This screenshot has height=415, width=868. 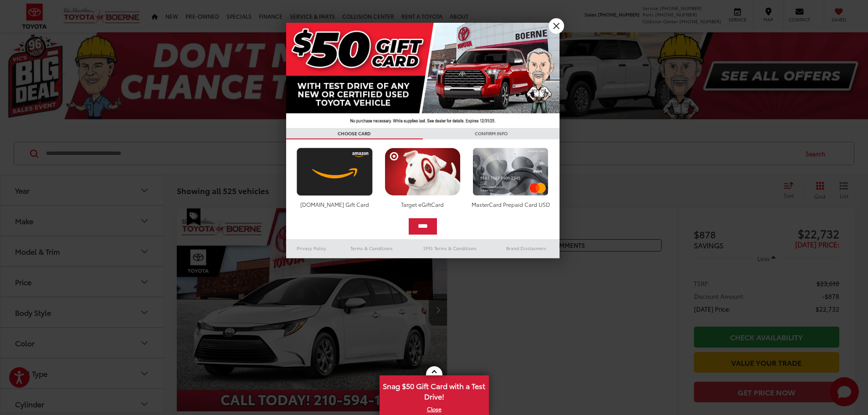 What do you see at coordinates (312, 249) in the screenshot?
I see `a: Privacy Policy` at bounding box center [312, 249].